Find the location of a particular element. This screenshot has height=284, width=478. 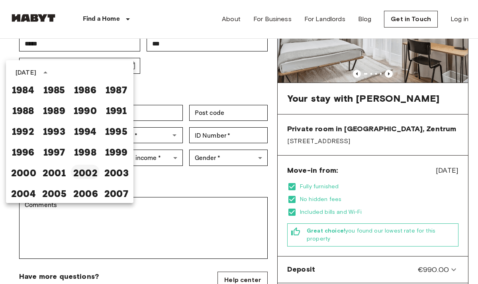

button: 1992 is located at coordinates (23, 130).